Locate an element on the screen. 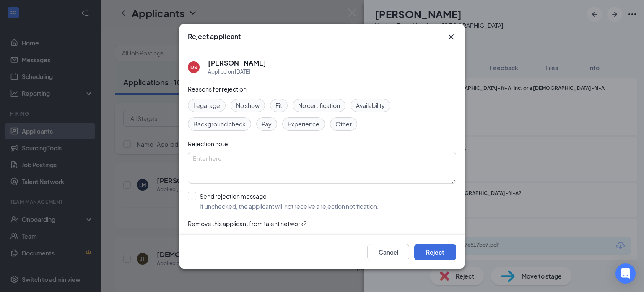 This screenshot has width=644, height=292. span: Rejection note is located at coordinates (208, 144).